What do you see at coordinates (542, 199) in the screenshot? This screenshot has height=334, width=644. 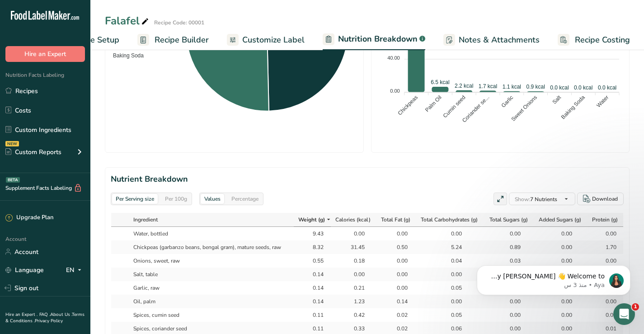 I see `button: Show:7 Nutrients` at bounding box center [542, 199].